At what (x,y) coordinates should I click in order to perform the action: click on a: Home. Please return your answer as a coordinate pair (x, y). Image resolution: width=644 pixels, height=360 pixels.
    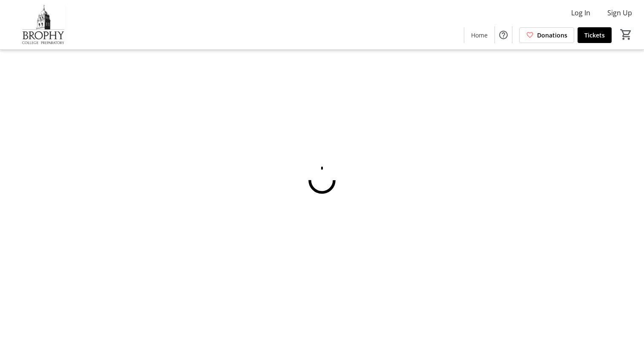
    Looking at the image, I should click on (479, 35).